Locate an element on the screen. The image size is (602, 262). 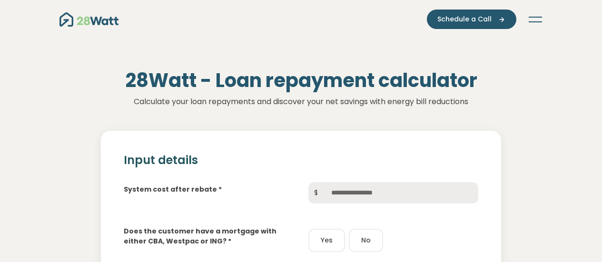
button: Schedule a Call is located at coordinates (471, 19).